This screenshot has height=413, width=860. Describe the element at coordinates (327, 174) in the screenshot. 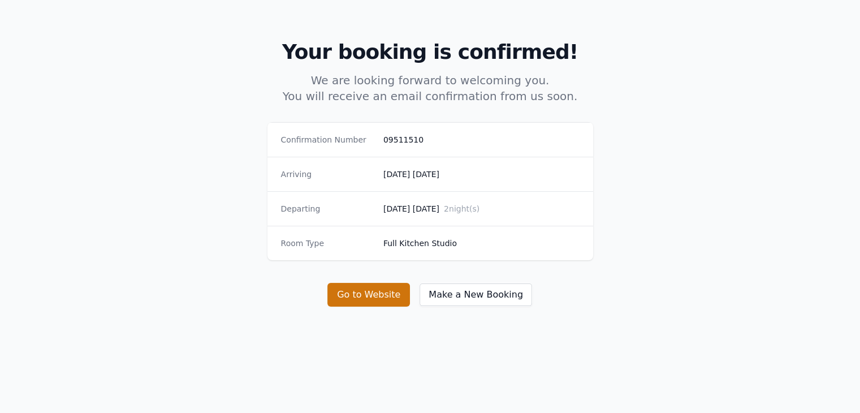

I see `dt: Arriving` at that location.